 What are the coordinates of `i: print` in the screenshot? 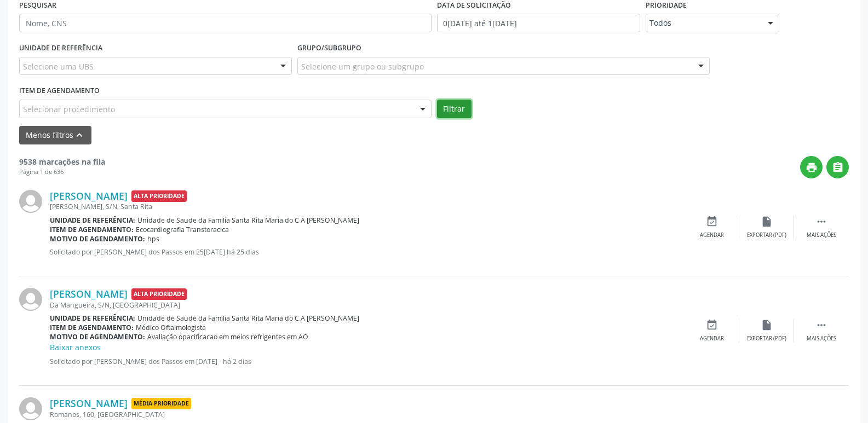 It's located at (812, 168).